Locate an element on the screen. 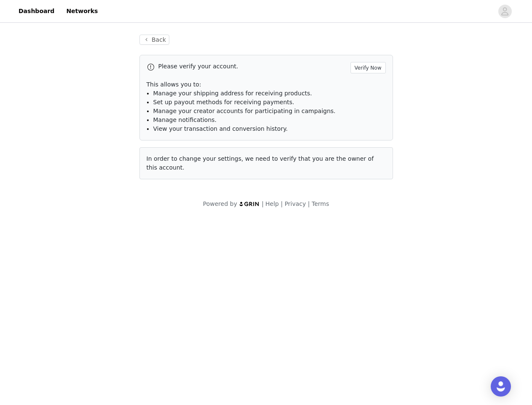 Image resolution: width=532 pixels, height=405 pixels. button: Verify Now is located at coordinates (368, 68).